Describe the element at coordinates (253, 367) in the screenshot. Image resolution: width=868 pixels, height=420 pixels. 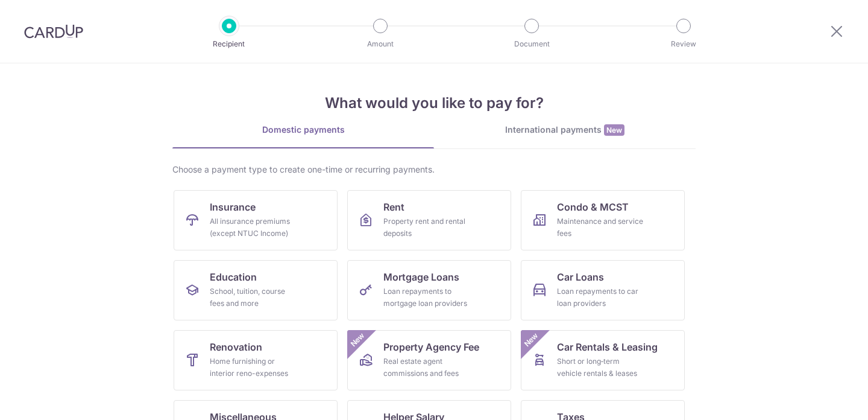
I see `div: Home furnishing or interior reno-expenses` at that location.